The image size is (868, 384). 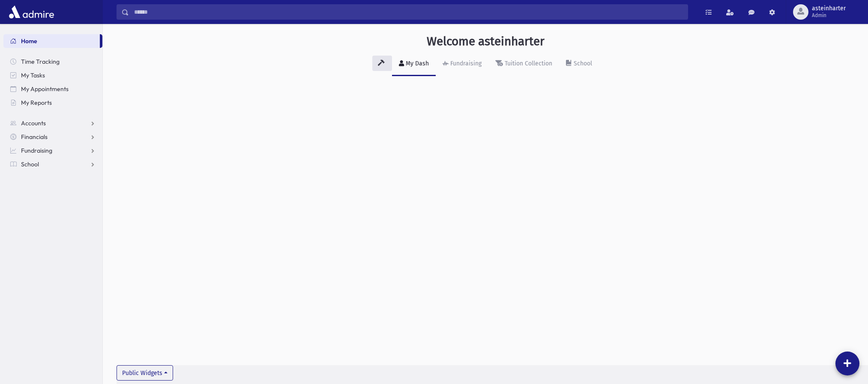 I want to click on div: School, so click(x=582, y=63).